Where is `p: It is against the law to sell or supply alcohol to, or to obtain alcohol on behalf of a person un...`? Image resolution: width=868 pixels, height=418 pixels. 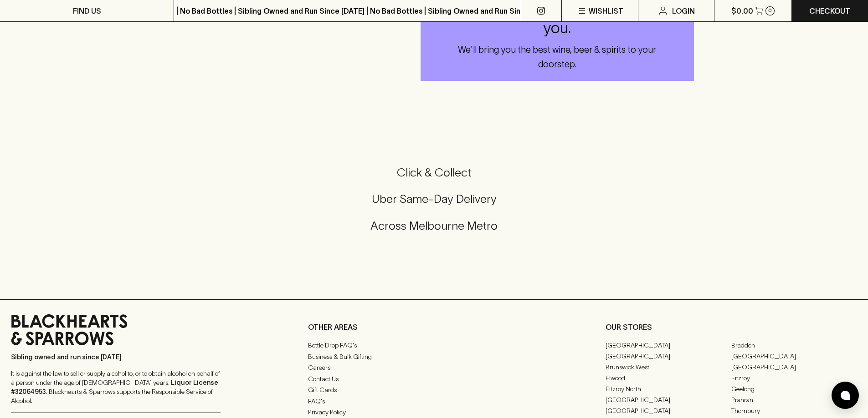 p: It is against the law to sell or supply alcohol to, or to obtain alcohol on behalf of a person un... is located at coordinates (116, 388).